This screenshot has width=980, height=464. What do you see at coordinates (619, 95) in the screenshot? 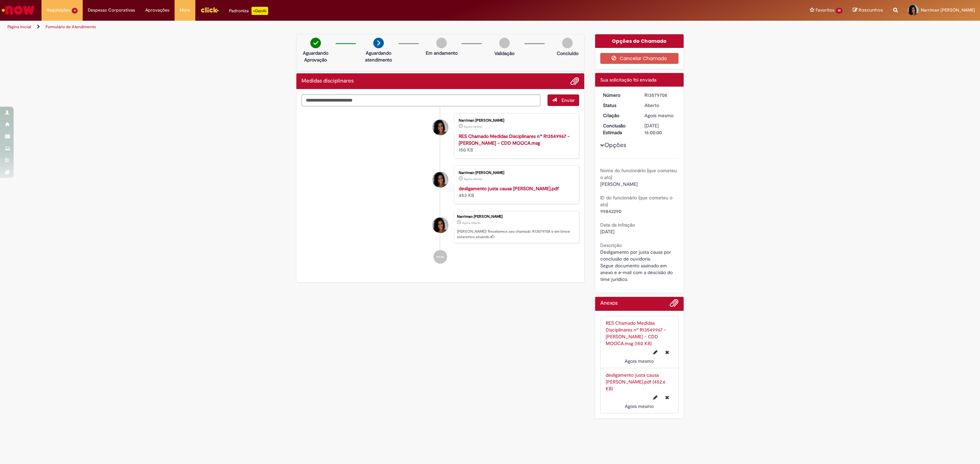
I see `dt: Número` at bounding box center [619, 95].